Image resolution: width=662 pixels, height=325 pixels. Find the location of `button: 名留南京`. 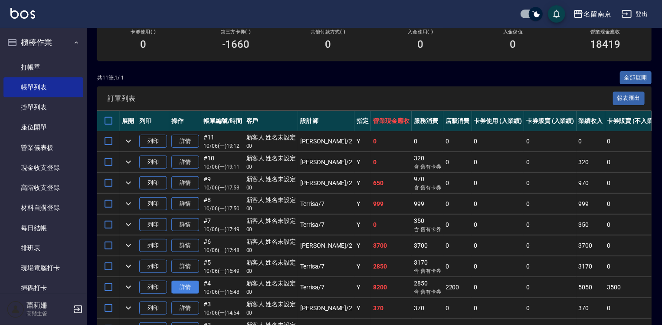

button: 名留南京 is located at coordinates (593, 14).